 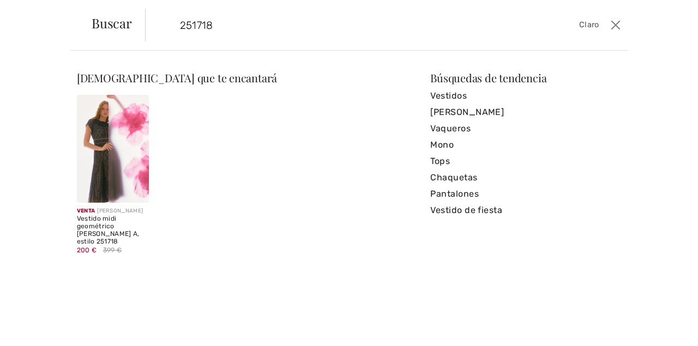 I want to click on font: Vestidos, so click(x=448, y=95).